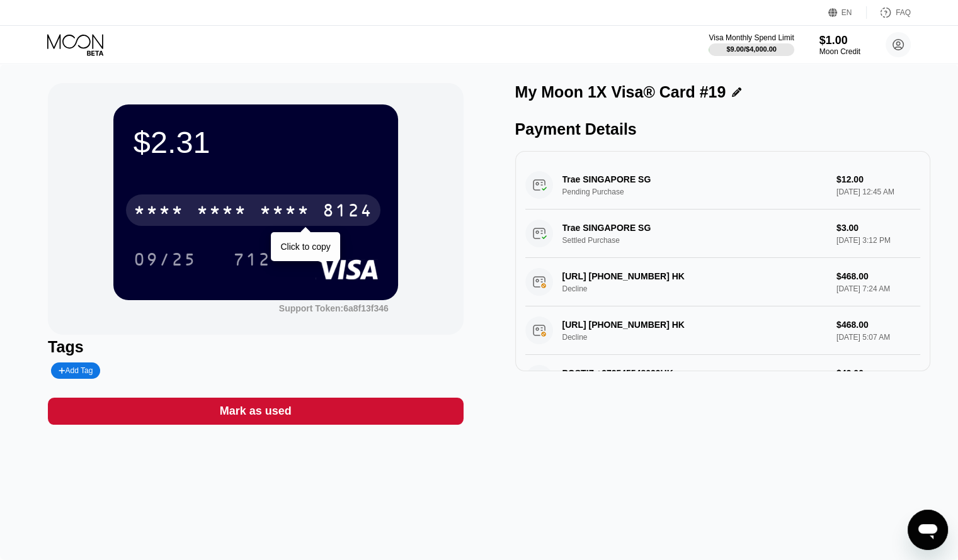 The width and height of the screenshot is (958, 560). I want to click on div: $9.00 / $4,000.00, so click(751, 49).